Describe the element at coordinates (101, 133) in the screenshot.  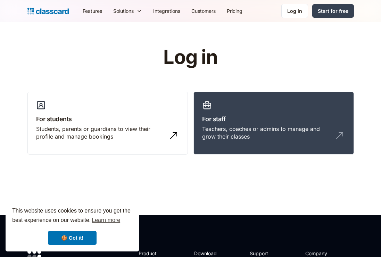
I see `div: Students, parents or guardians to view their profile and manage bookings` at that location.